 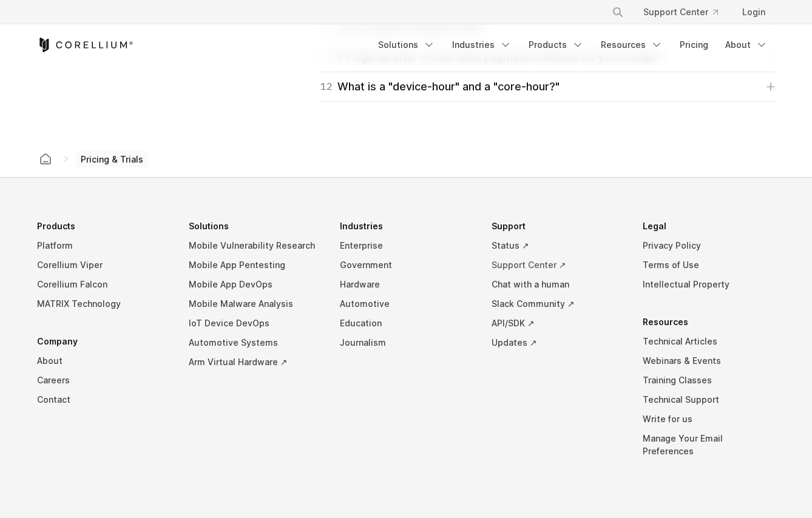 What do you see at coordinates (547, 87) in the screenshot?
I see `a: 12What is a "device-hour" and a "core-hour?"` at bounding box center [547, 87].